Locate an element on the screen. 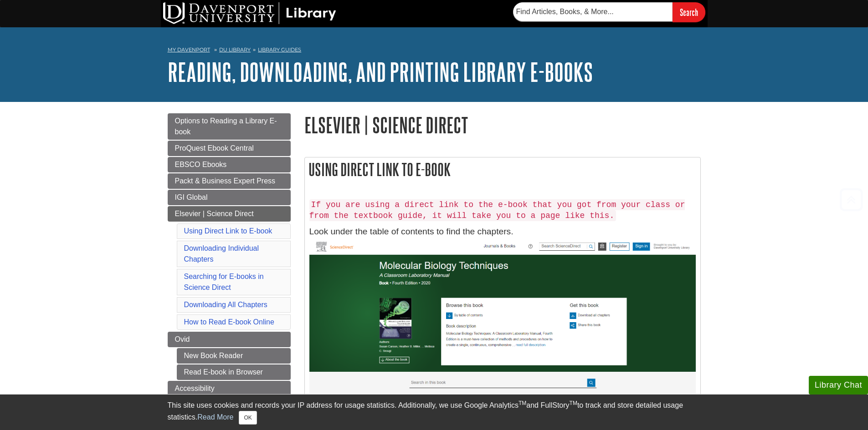 This screenshot has width=868, height=430. a: Packt & Business Expert Press is located at coordinates (229, 181).